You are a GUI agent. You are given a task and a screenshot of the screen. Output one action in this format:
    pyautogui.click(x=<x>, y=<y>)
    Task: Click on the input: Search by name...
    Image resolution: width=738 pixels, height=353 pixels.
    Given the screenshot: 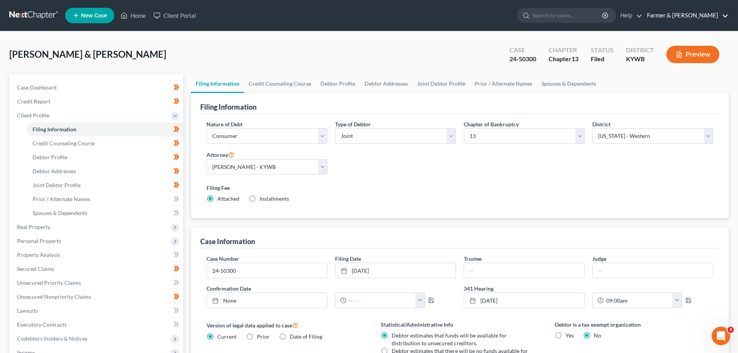 What is the action you would take?
    pyautogui.click(x=567, y=15)
    